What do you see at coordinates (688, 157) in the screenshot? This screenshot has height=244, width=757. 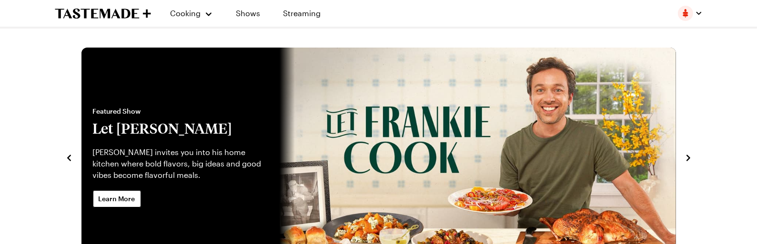 I see `button: navigate to next item` at bounding box center [688, 157].